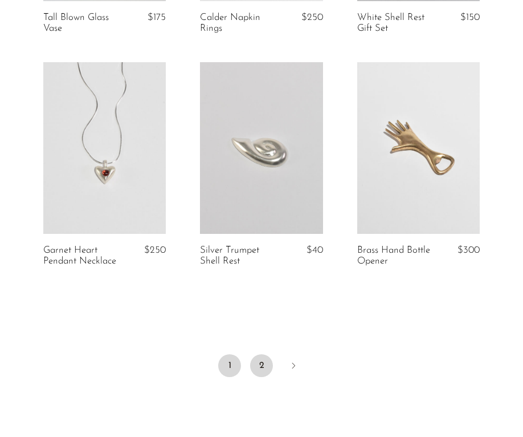  What do you see at coordinates (294, 367) in the screenshot?
I see `a: Next` at bounding box center [294, 367].